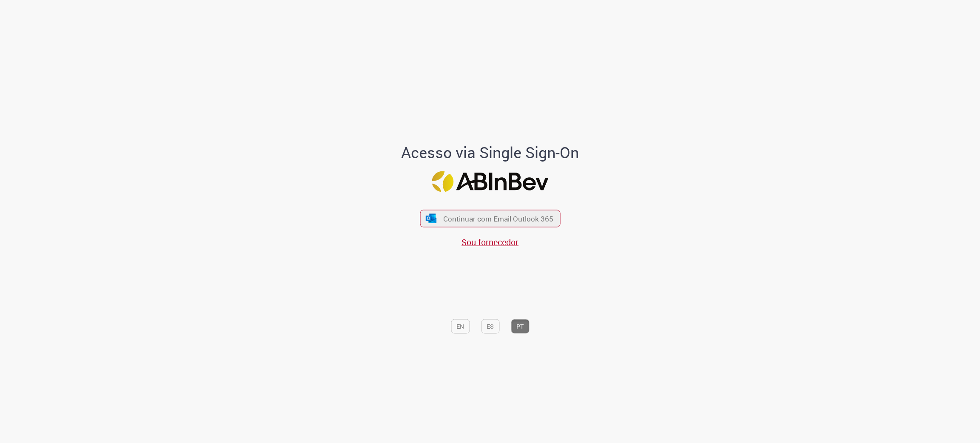 The image size is (980, 443). Describe the element at coordinates (431, 218) in the screenshot. I see `img: ícone Azure/Microsoft 360` at that location.